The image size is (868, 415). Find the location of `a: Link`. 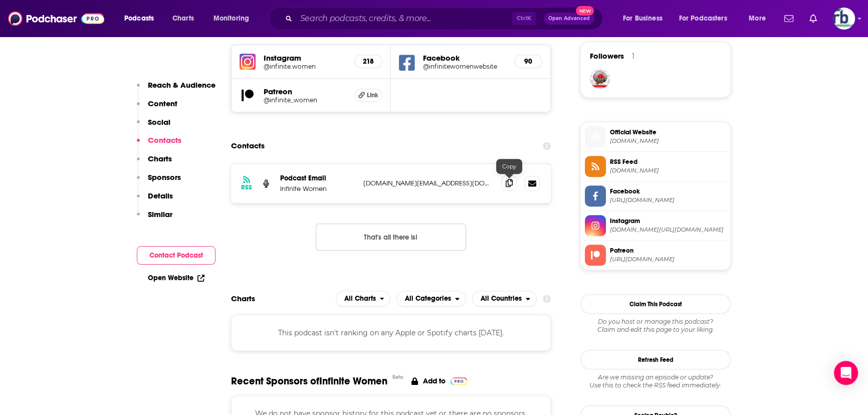

a: Link is located at coordinates (369, 95).